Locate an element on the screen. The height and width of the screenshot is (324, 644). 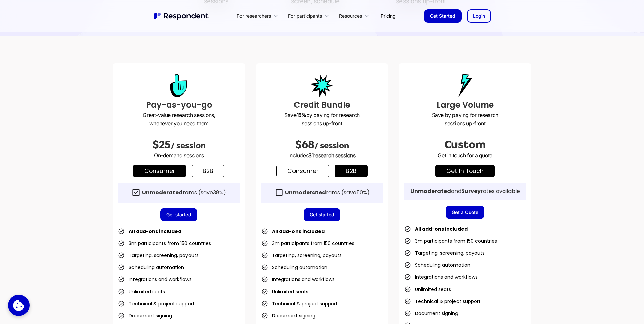
span: 38% is located at coordinates (218, 192).